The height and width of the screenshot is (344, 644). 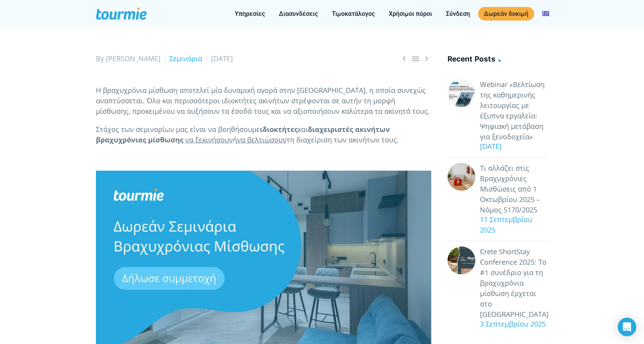 What do you see at coordinates (627, 327) in the screenshot?
I see `div: Open Intercom Messenger` at bounding box center [627, 327].